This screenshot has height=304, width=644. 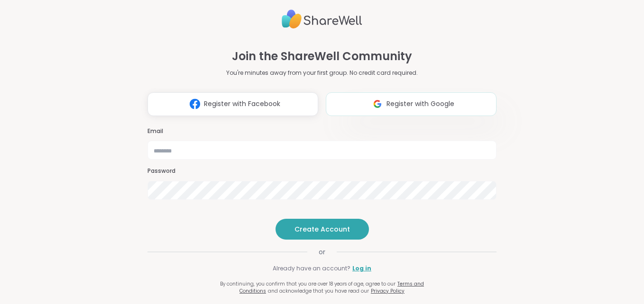 What do you see at coordinates (361, 268) in the screenshot?
I see `a: Log in` at bounding box center [361, 268].